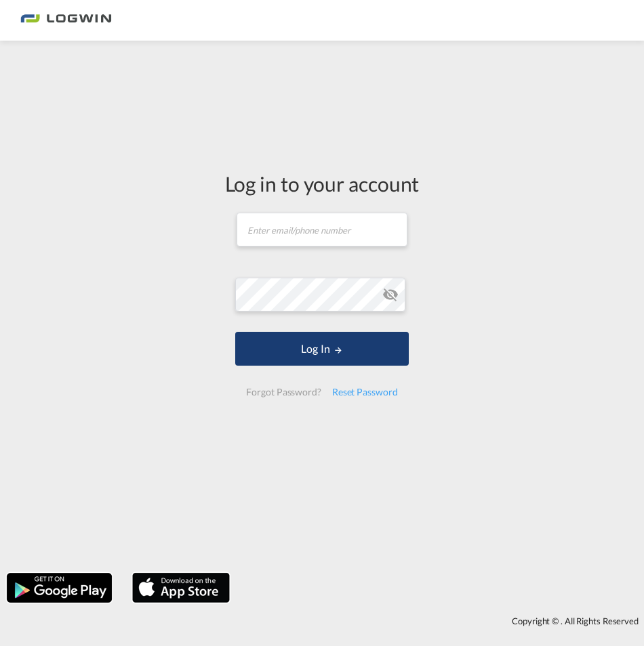 This screenshot has width=644, height=646. I want to click on div: Forgot Password?, so click(283, 392).